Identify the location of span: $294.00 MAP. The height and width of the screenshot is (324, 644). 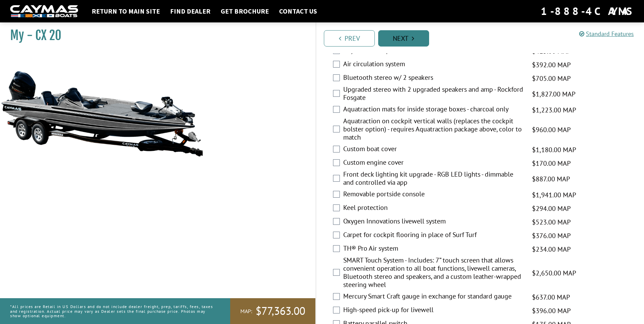
(551, 209).